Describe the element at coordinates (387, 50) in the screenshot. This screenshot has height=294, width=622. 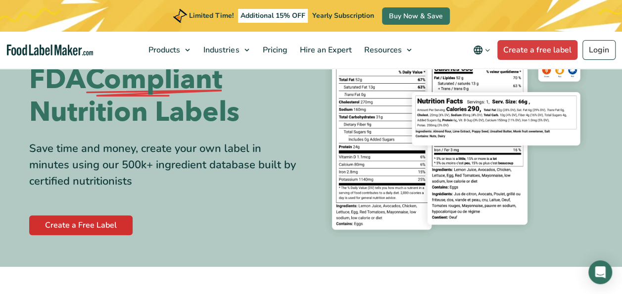
I see `a: Resources` at that location.